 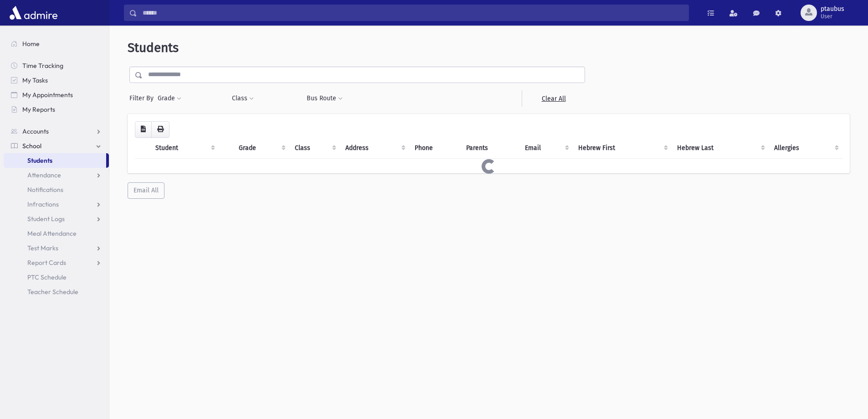 I want to click on img: AdmirePro, so click(x=33, y=13).